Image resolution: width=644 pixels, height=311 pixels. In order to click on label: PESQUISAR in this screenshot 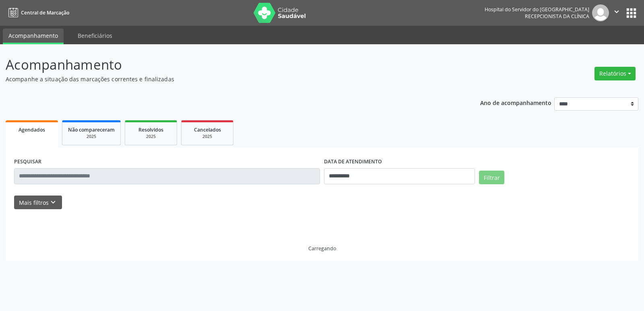, I will do `click(28, 162)`.